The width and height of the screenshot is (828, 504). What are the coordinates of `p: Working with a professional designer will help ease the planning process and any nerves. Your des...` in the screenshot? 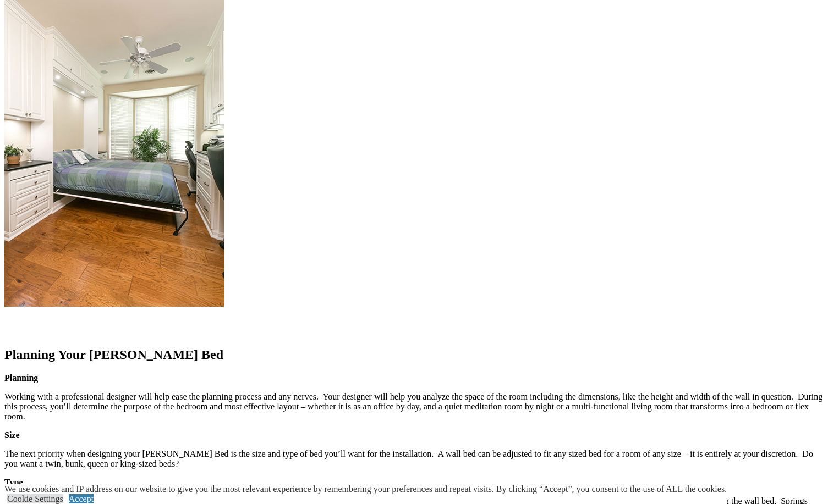 It's located at (413, 407).